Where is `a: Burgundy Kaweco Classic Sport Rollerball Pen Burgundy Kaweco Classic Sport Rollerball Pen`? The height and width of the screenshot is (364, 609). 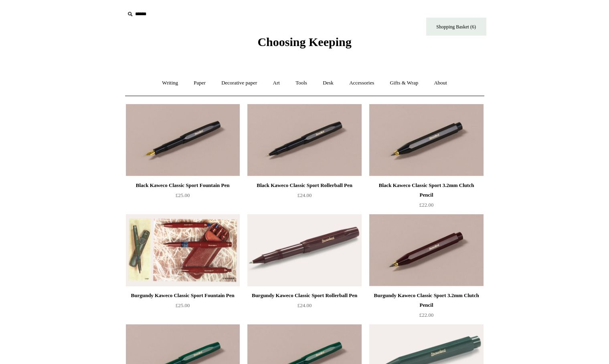
a: Burgundy Kaweco Classic Sport Rollerball Pen Burgundy Kaweco Classic Sport Rollerball Pen is located at coordinates (304, 250).